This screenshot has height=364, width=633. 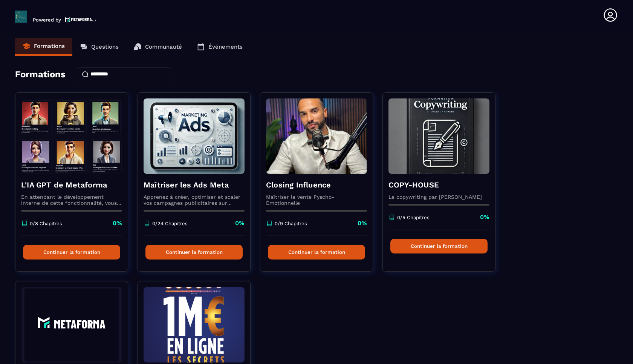 I want to click on p: Apprenez à créer, optimiser et scaler vos campagnes publicitaires sur Facebook et Instagram., so click(x=194, y=200).